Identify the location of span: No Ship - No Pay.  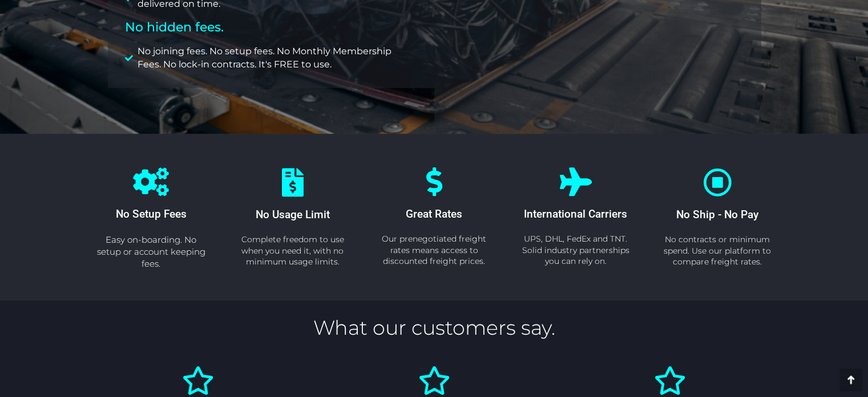
(717, 214).